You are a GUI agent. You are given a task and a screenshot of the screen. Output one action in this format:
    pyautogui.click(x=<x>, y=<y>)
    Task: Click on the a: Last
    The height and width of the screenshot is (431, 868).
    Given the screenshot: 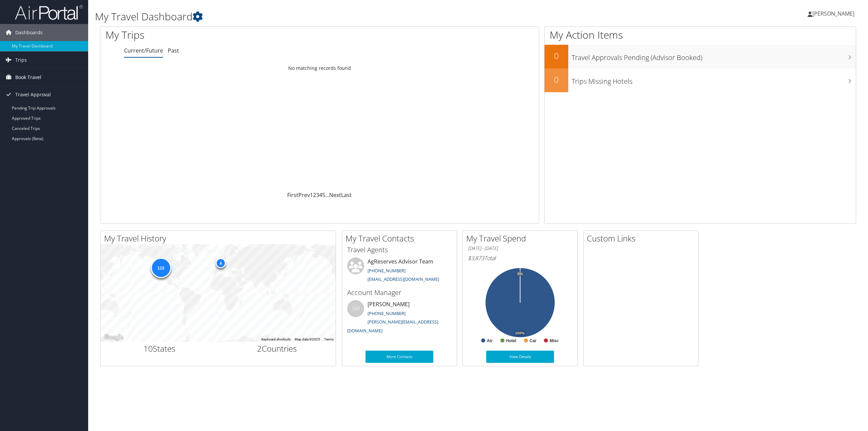 What is the action you would take?
    pyautogui.click(x=346, y=195)
    